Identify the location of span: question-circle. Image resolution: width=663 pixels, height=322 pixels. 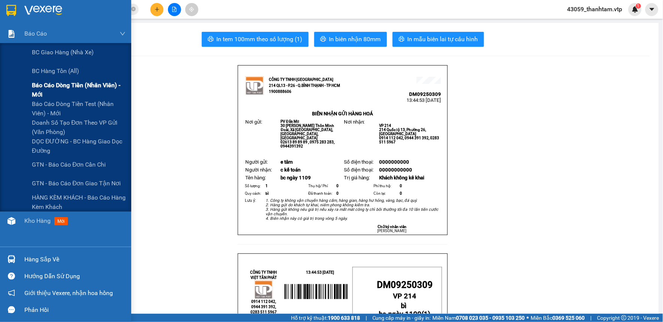
(11, 276).